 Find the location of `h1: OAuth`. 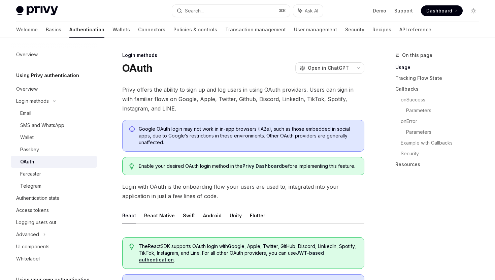

h1: OAuth is located at coordinates (137, 68).